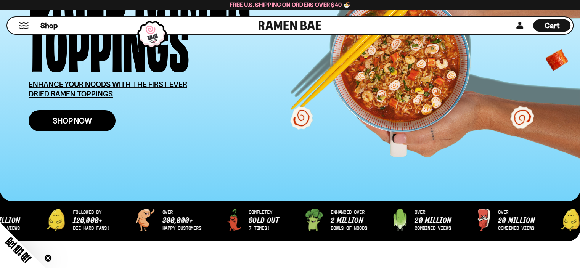 The image size is (580, 268). What do you see at coordinates (49, 26) in the screenshot?
I see `a: Shop` at bounding box center [49, 26].